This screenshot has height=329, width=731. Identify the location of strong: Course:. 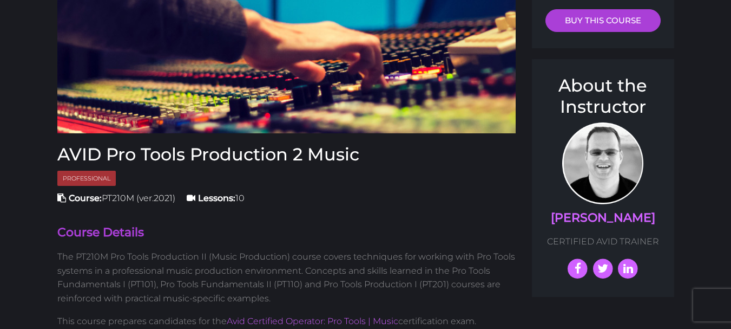
(85, 198).